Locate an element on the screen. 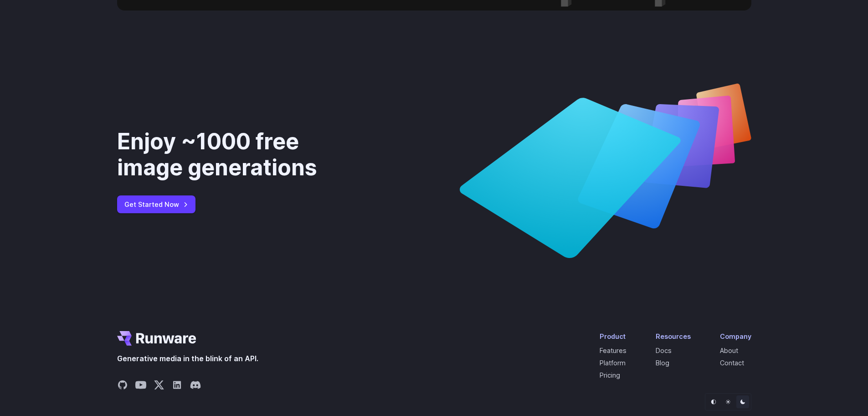 The image size is (868, 416). a: Share on LinkedIn is located at coordinates (177, 386).